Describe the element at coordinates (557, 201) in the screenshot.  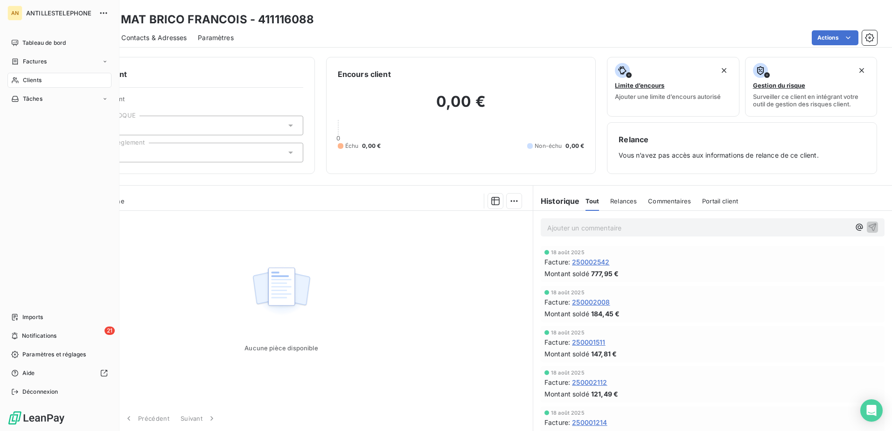
I see `h6: Historique` at that location.